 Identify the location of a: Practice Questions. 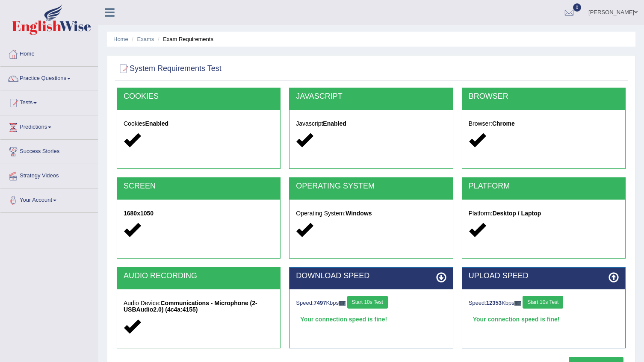
(49, 77).